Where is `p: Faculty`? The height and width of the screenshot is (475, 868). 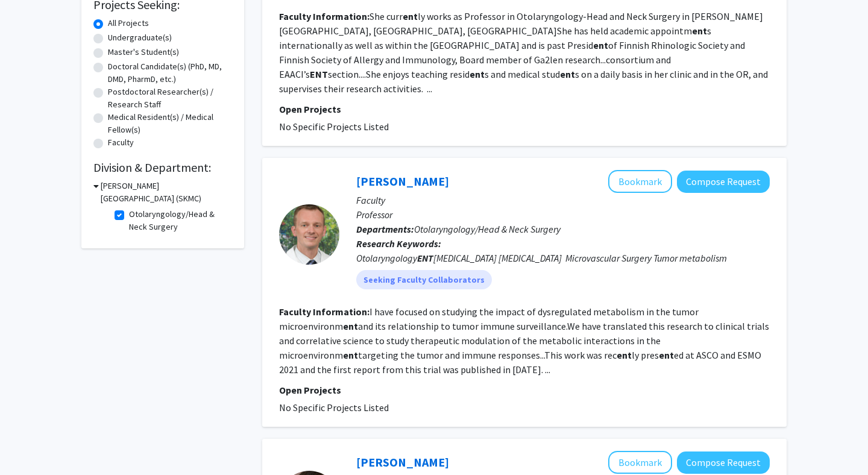 p: Faculty is located at coordinates (563, 200).